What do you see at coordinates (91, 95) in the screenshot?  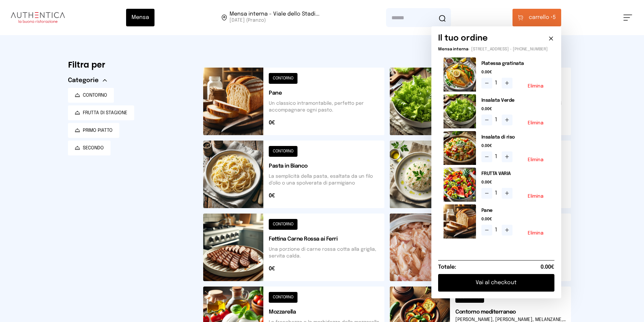 I see `button: CONTORNO` at bounding box center [91, 95].